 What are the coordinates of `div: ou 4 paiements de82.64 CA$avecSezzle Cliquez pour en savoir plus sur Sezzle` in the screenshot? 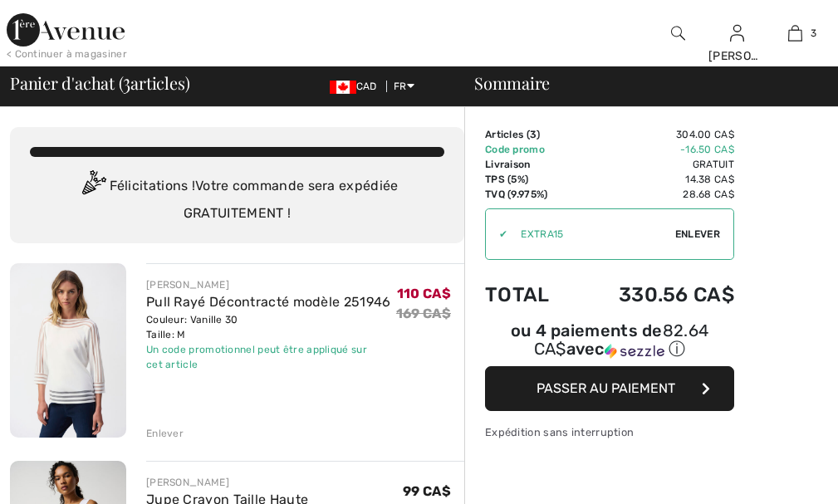 It's located at (610, 345).